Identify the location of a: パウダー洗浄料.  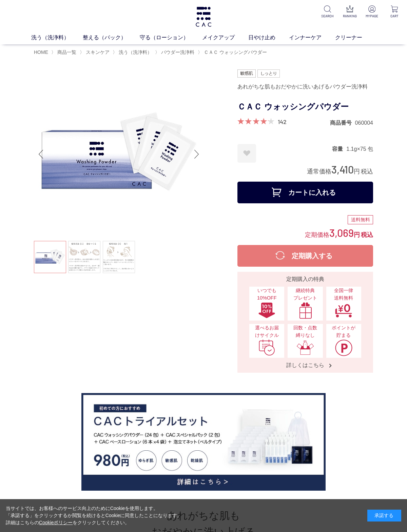
(177, 52).